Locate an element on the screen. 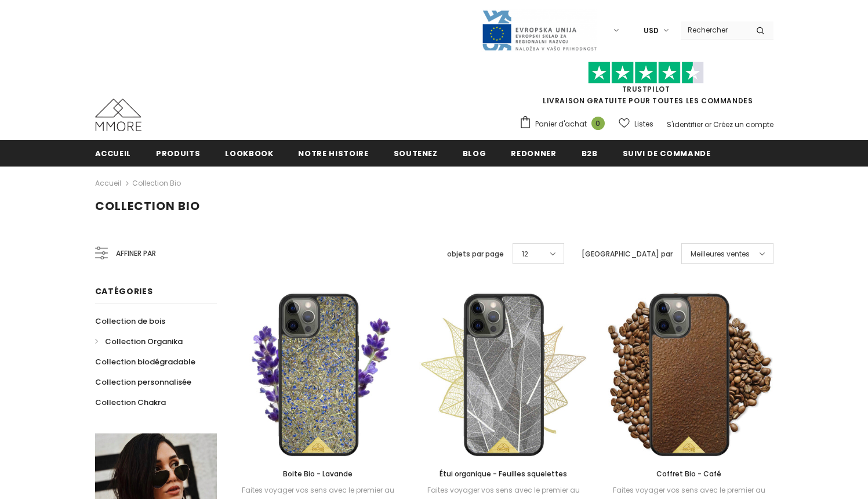 The image size is (868, 499). span: Suivi de commande is located at coordinates (667, 153).